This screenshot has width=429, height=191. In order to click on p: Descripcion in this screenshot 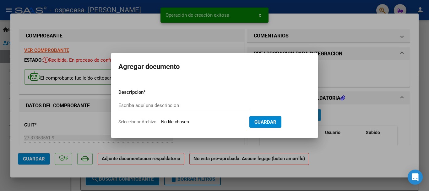, I will do `click(147, 92)`.